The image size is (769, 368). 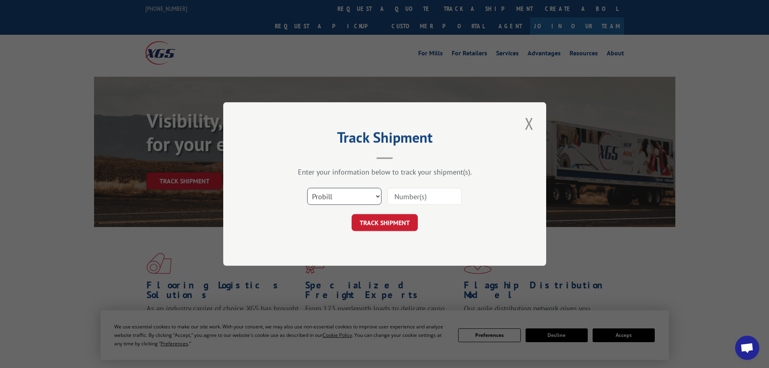 What do you see at coordinates (384, 171) in the screenshot?
I see `div: Enter your information below to track your shipment(s).` at bounding box center [384, 171].